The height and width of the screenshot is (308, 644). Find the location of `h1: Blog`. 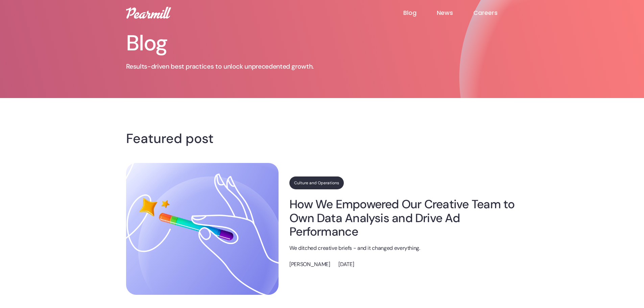

h1: Blog is located at coordinates (241, 43).